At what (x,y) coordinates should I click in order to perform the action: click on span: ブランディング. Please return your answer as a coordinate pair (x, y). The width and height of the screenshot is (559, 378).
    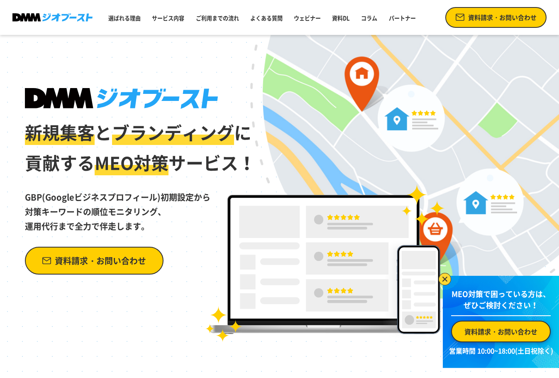
    Looking at the image, I should click on (173, 132).